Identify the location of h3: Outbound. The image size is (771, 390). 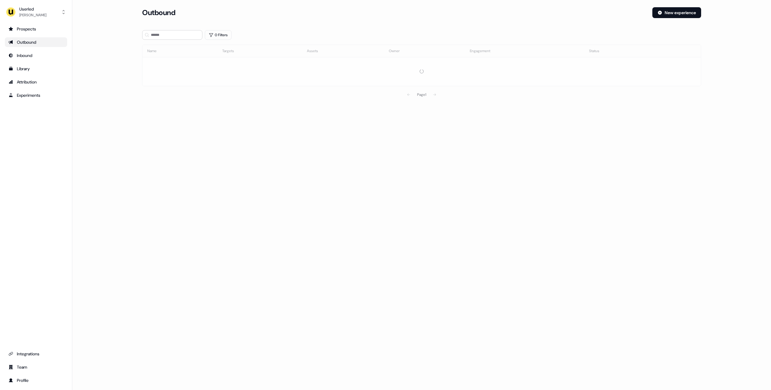
(159, 13).